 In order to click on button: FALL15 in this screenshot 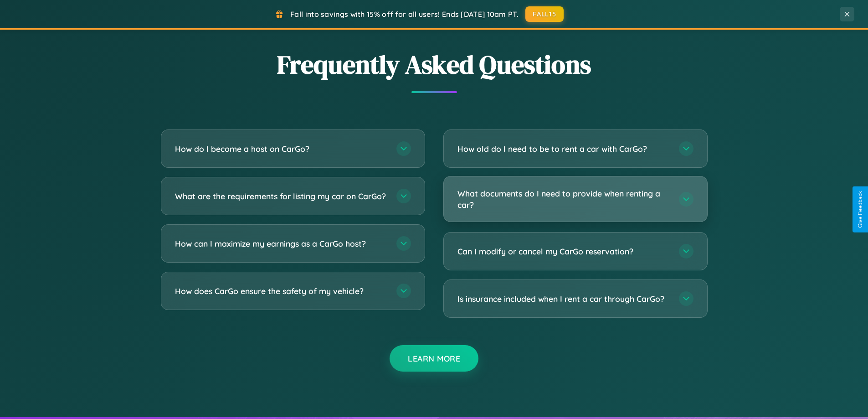, I will do `click(544, 14)`.